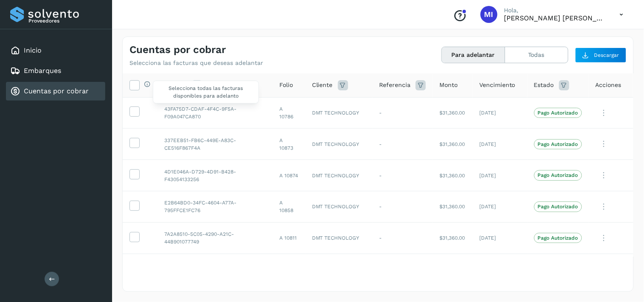 The image size is (644, 302). Describe the element at coordinates (196, 63) in the screenshot. I see `p: Selecciona las facturas que deseas adelantar` at that location.